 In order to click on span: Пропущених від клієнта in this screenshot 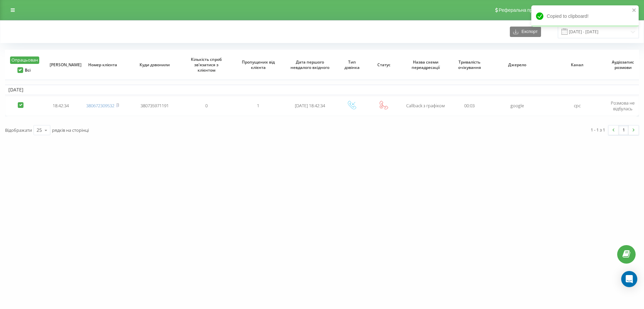, I will do `click(258, 64)`.